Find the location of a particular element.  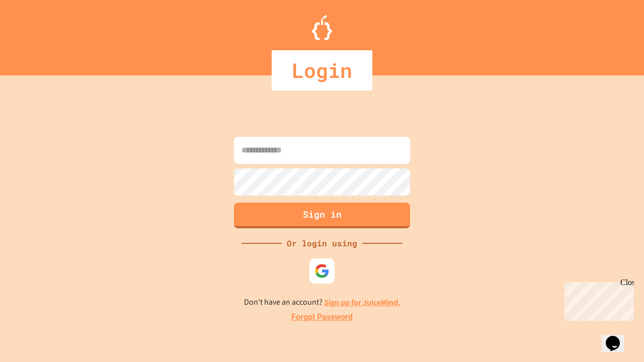

div: Or login using is located at coordinates (322, 244).